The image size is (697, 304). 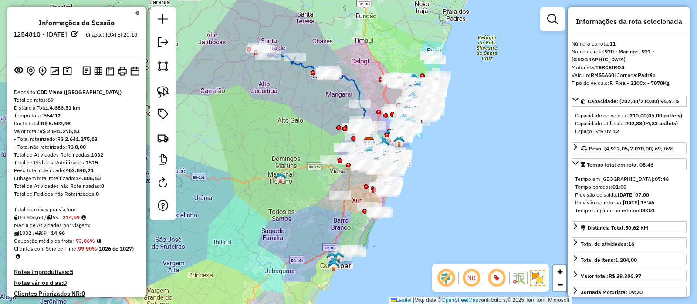 I want to click on img: 515 UDC Light WCL V. Jabaete, so click(x=382, y=190).